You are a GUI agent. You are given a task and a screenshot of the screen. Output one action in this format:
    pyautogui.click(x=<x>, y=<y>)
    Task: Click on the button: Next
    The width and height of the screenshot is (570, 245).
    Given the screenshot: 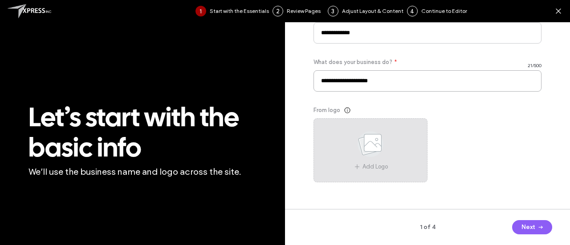 What is the action you would take?
    pyautogui.click(x=532, y=227)
    